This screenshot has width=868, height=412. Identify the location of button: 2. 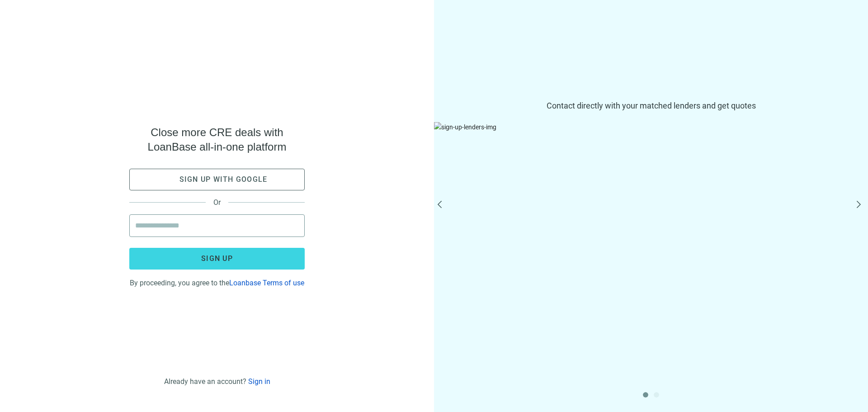
(656, 394).